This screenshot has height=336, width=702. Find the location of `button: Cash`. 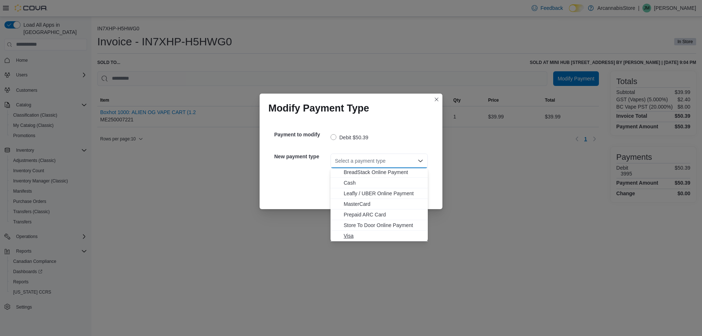

button: Cash is located at coordinates (379, 183).